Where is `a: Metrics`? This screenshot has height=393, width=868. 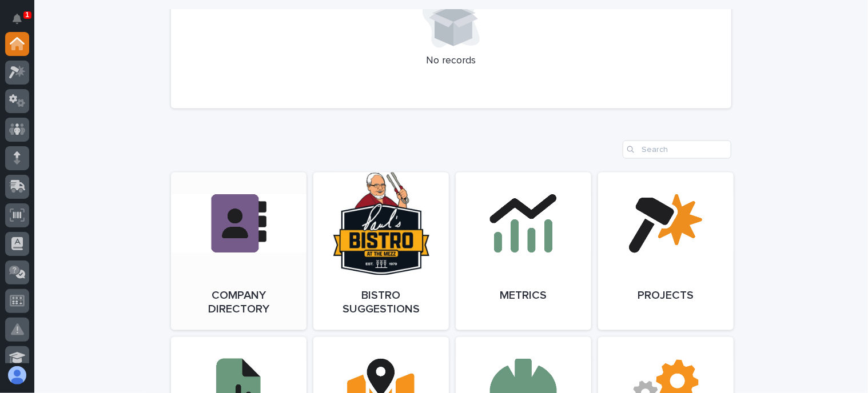
a: Metrics is located at coordinates (523, 252).